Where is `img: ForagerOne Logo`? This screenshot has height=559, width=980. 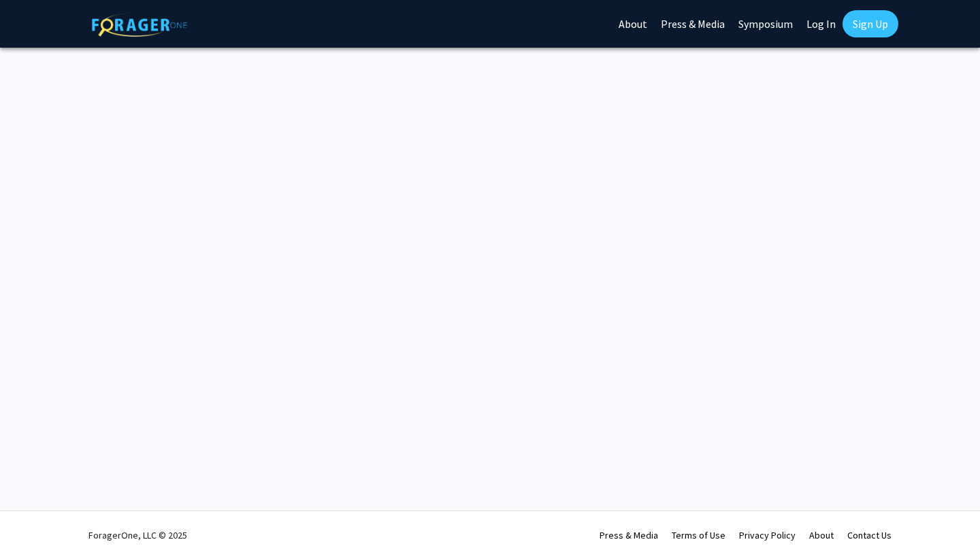 img: ForagerOne Logo is located at coordinates (140, 25).